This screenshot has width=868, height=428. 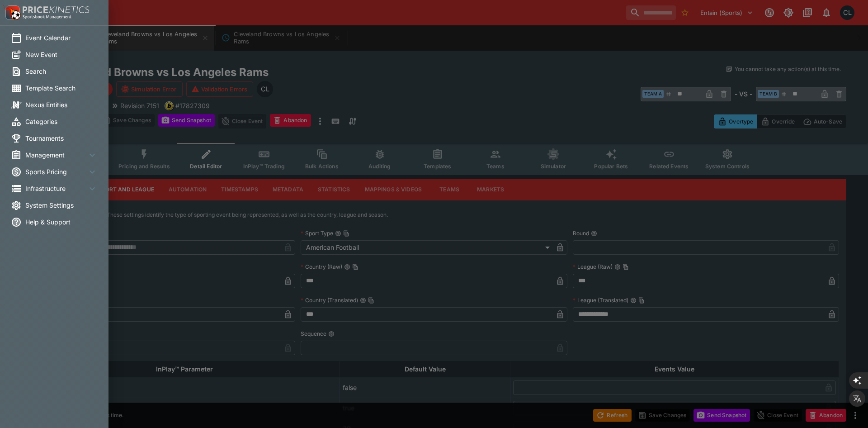 What do you see at coordinates (61, 205) in the screenshot?
I see `span: System Settings` at bounding box center [61, 205].